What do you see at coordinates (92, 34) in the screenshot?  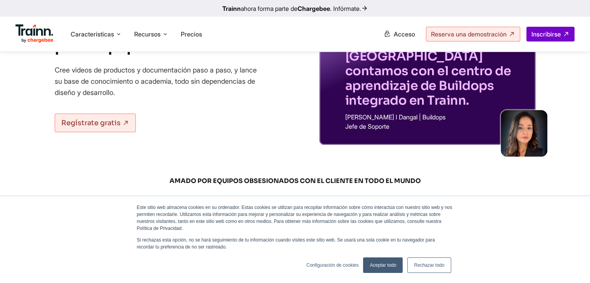 I see `font: Características` at bounding box center [92, 34].